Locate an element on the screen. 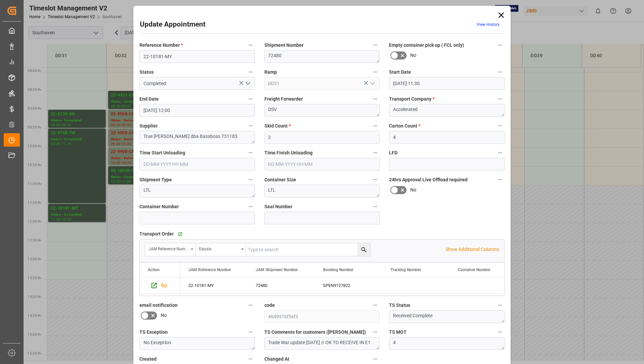 The image size is (644, 364). button: Empty container pick up ( FCL only) is located at coordinates (500, 45).